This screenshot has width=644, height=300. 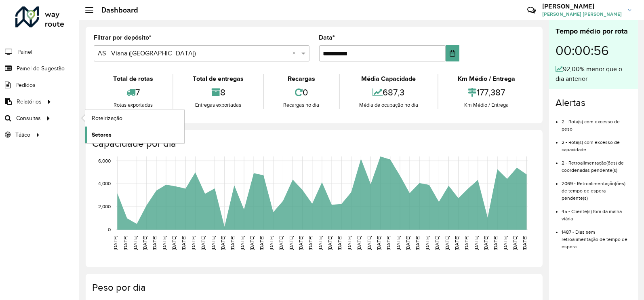 I want to click on span: Setores, so click(x=102, y=135).